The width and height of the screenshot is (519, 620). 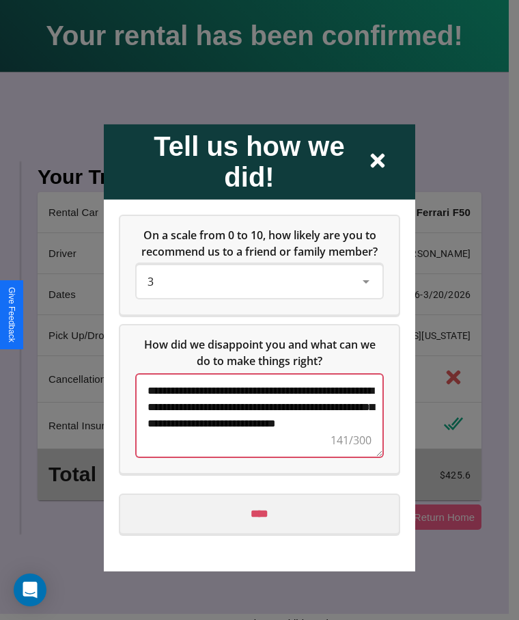 I want to click on div: Open Intercom Messenger, so click(x=30, y=590).